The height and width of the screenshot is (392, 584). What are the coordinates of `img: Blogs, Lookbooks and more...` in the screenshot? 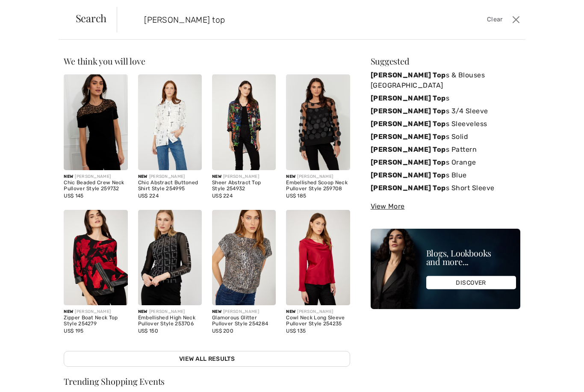 It's located at (445, 269).